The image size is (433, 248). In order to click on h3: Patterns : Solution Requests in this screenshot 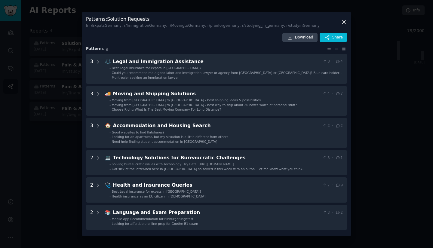, I will do `click(203, 22)`.